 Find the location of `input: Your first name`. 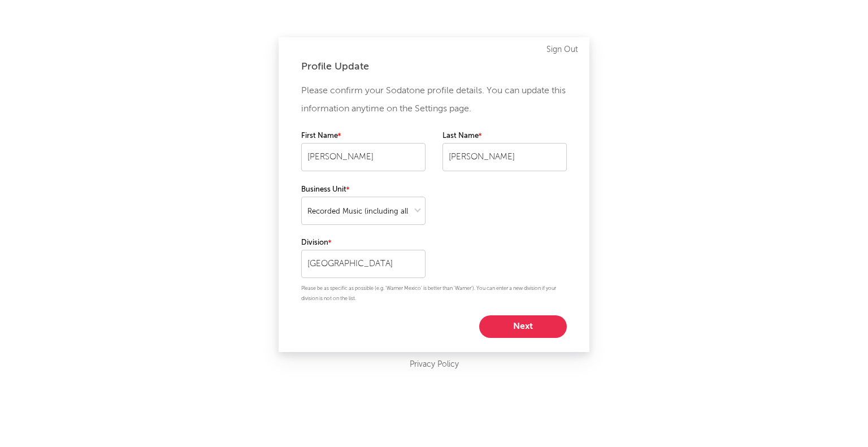

input: Your first name is located at coordinates (363, 157).